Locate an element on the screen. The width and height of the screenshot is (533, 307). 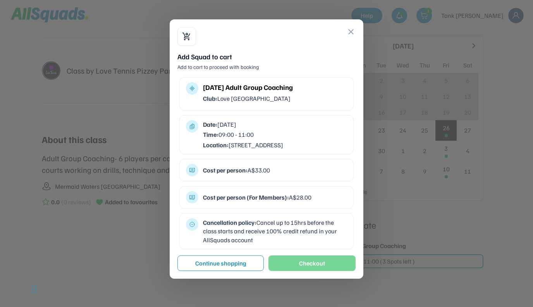
button: close is located at coordinates (351, 32).